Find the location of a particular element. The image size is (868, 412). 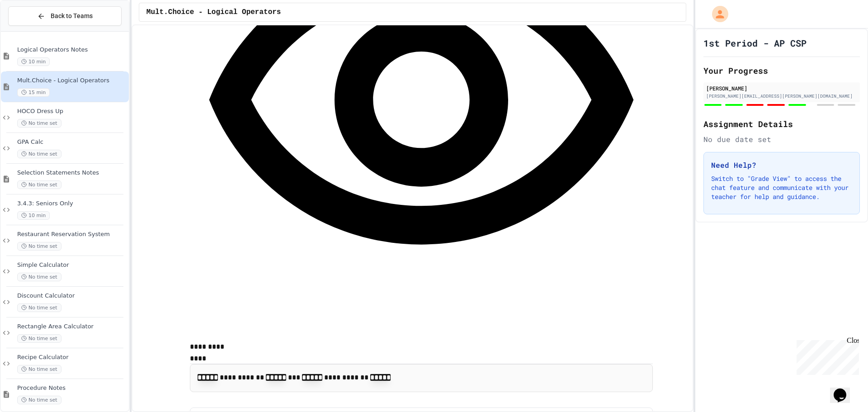

div: Chat with us now!Close is located at coordinates (33, 30).